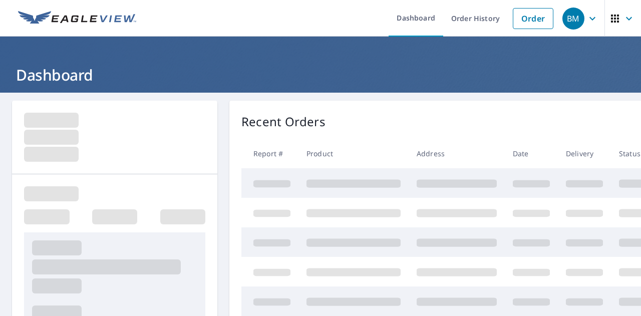  What do you see at coordinates (573, 19) in the screenshot?
I see `div: BM` at bounding box center [573, 19].